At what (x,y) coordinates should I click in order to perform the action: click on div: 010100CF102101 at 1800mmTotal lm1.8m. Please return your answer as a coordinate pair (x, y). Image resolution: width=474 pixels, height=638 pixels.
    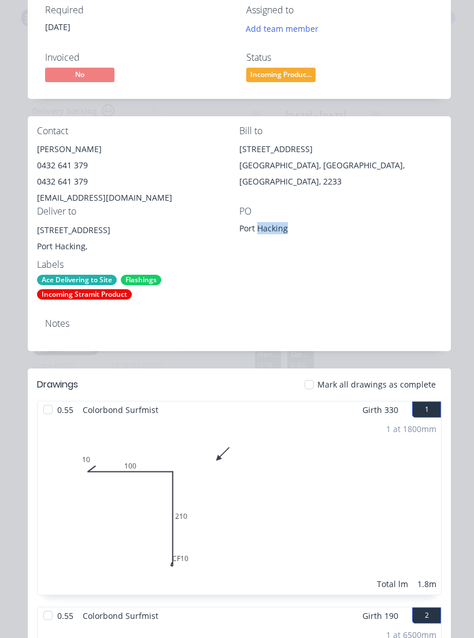
    Looking at the image, I should click on (239, 506).